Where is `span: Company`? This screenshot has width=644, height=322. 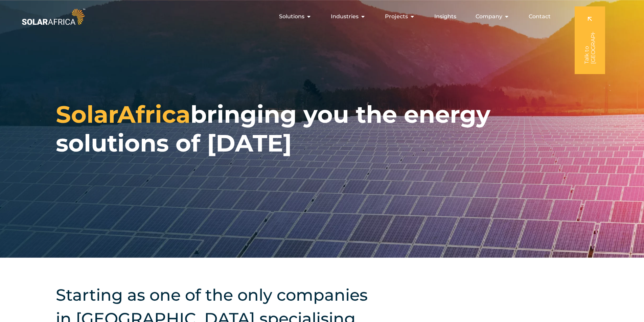 span: Company is located at coordinates (489, 16).